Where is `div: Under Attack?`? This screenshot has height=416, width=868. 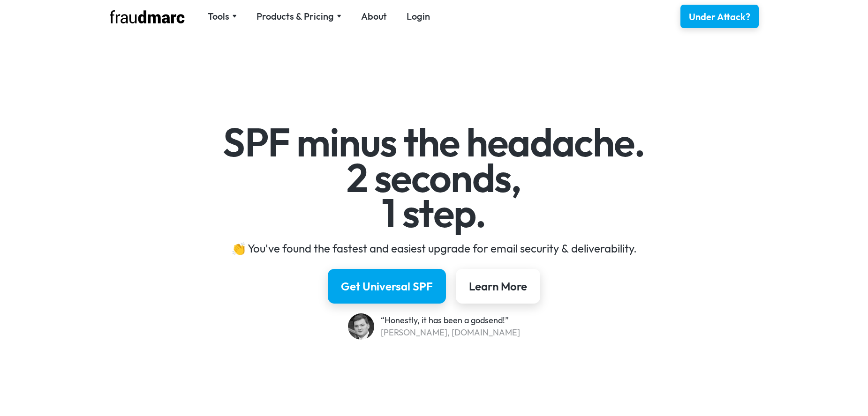 div: Under Attack? is located at coordinates (719, 17).